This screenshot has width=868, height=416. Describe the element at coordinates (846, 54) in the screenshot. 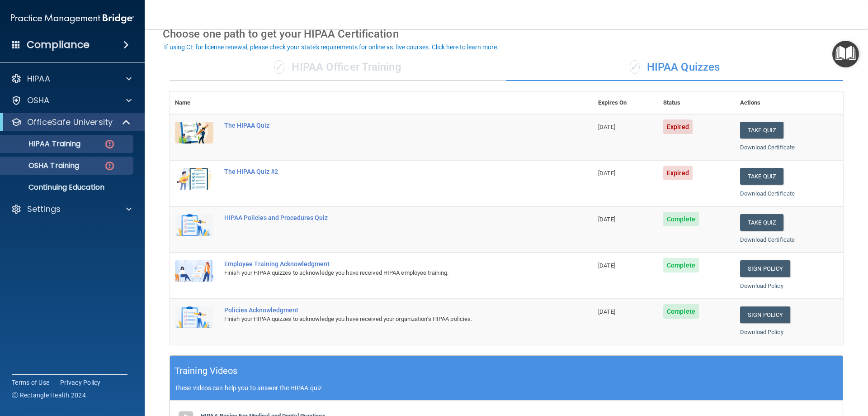

I see `button: Open Resource Center` at that location.